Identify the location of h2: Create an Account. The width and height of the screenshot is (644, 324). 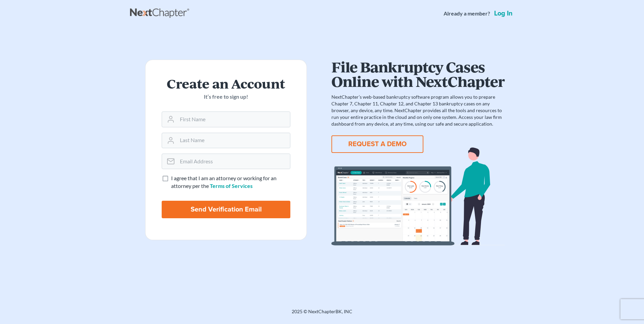
(226, 83).